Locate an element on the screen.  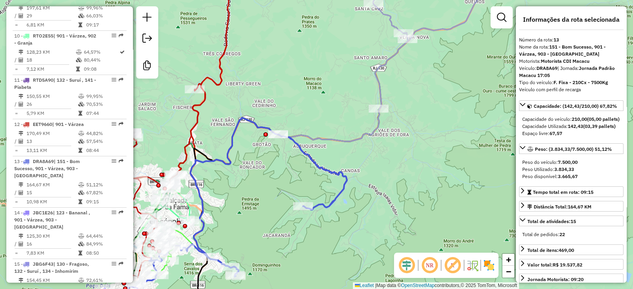
a: Tempo total em rota: 09:15 is located at coordinates (571, 192).